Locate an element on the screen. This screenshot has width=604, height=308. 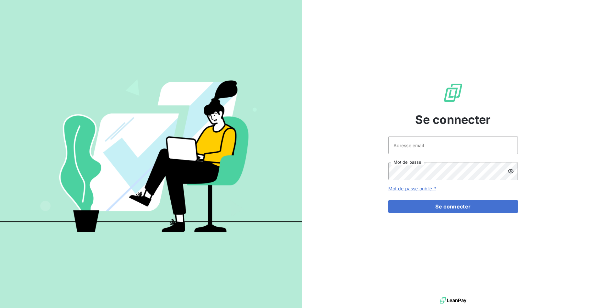
input: placeholder is located at coordinates (453, 145).